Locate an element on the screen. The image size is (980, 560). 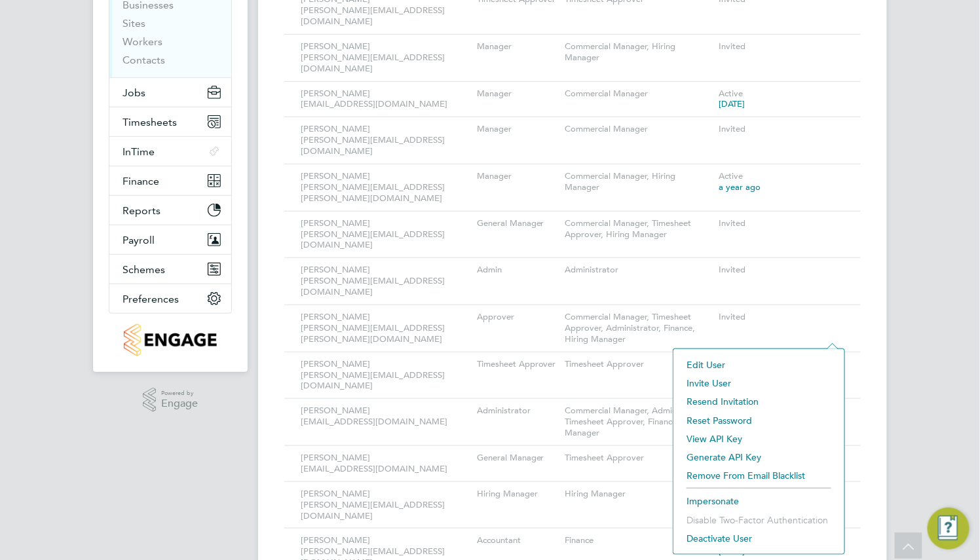
a: Go to home page is located at coordinates (170, 340).